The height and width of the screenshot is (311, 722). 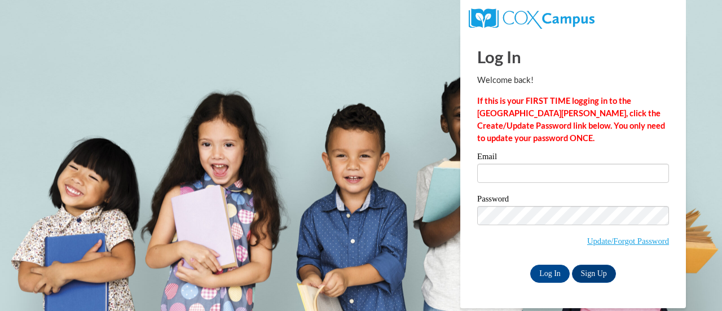 What do you see at coordinates (594, 274) in the screenshot?
I see `a: Sign Up` at bounding box center [594, 274].